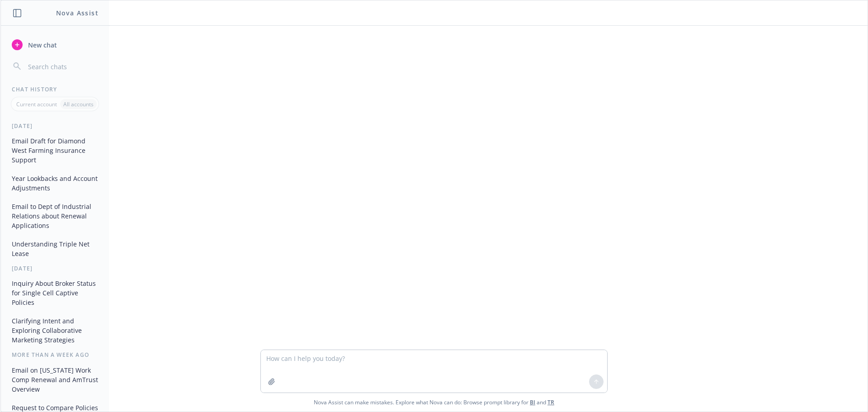 The height and width of the screenshot is (412, 868). Describe the element at coordinates (54, 44) in the screenshot. I see `button: New chat` at that location.